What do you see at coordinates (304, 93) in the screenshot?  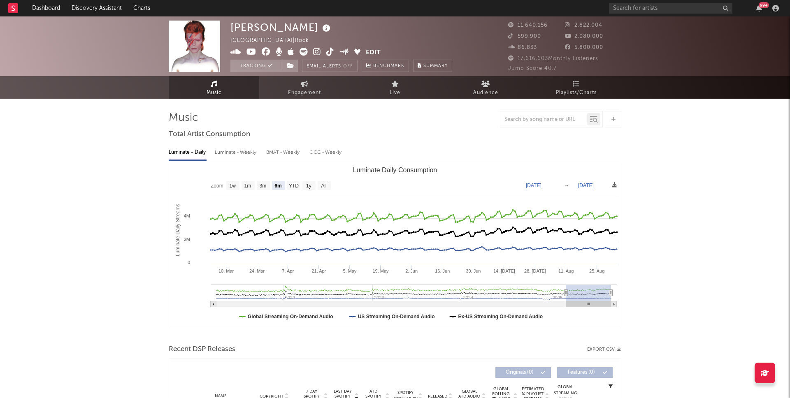 I see `span: Engagement` at bounding box center [304, 93].